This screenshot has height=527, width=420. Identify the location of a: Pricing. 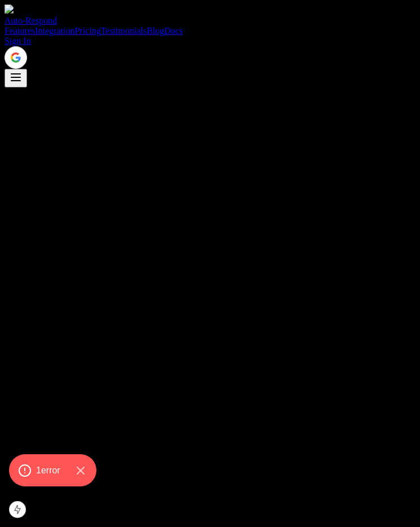
(87, 30).